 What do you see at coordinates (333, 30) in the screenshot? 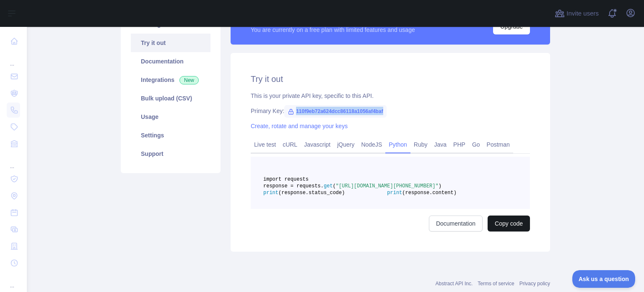
I see `div: You are currently on a free plan with limited features and usage` at bounding box center [333, 30].